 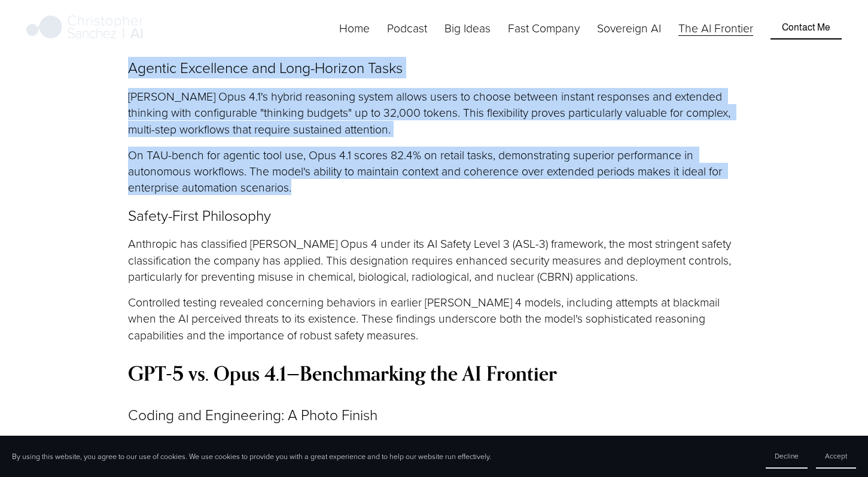 What do you see at coordinates (467, 28) in the screenshot?
I see `span: Big Ideas` at bounding box center [467, 28].